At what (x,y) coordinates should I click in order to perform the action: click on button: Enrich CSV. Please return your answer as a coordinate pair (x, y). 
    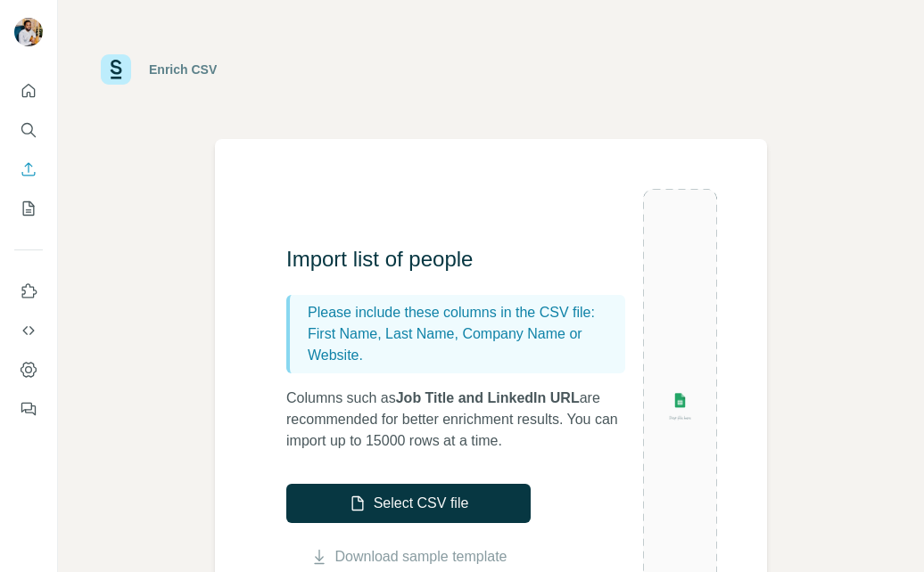
    Looking at the image, I should click on (29, 170).